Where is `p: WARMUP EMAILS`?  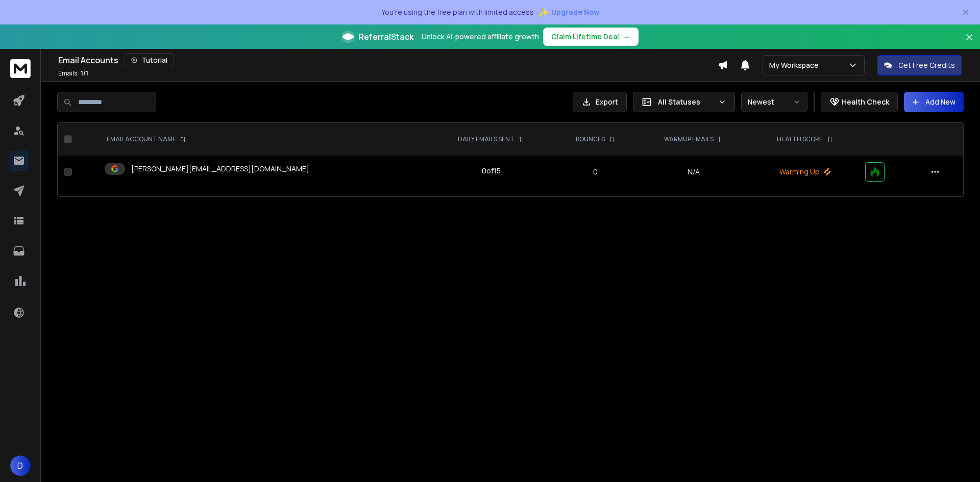 p: WARMUP EMAILS is located at coordinates (689, 139).